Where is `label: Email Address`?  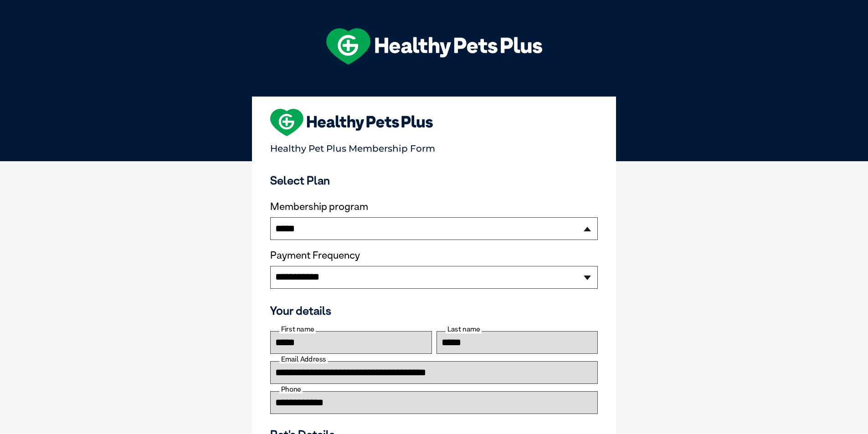 label: Email Address is located at coordinates (304, 360).